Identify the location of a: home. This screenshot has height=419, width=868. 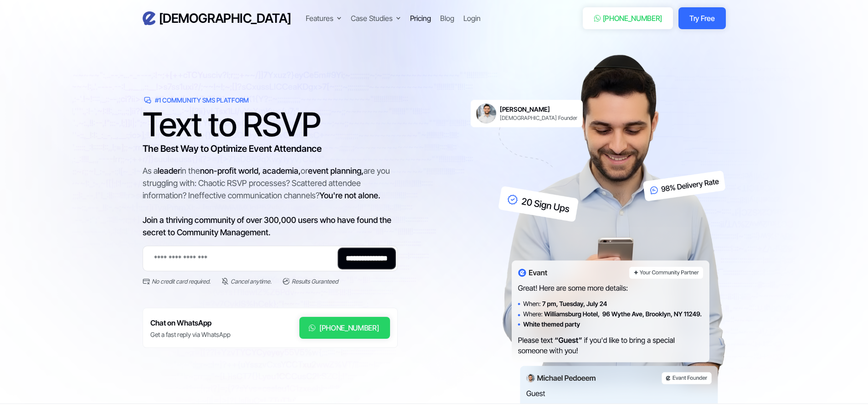
(217, 18).